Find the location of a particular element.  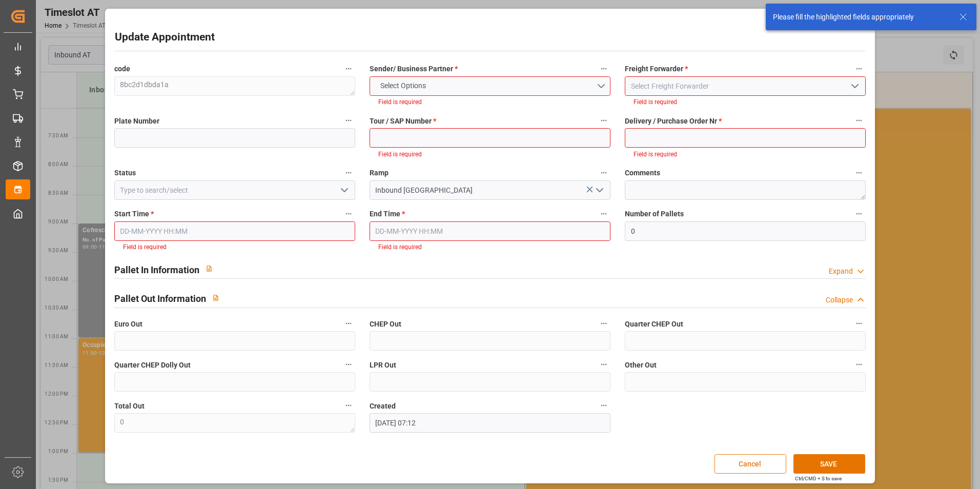

button: Plate Number is located at coordinates (349, 121).